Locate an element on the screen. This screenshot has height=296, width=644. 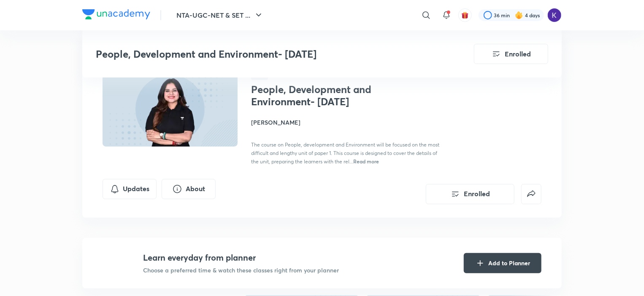
p: Choose a preferred time & watch these classes right from your planner is located at coordinates (241, 270).